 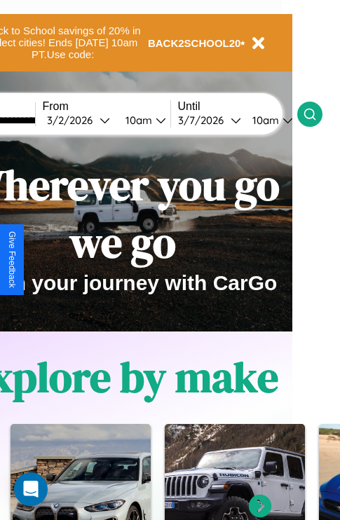 I want to click on div: Open Intercom Messenger, so click(x=31, y=489).